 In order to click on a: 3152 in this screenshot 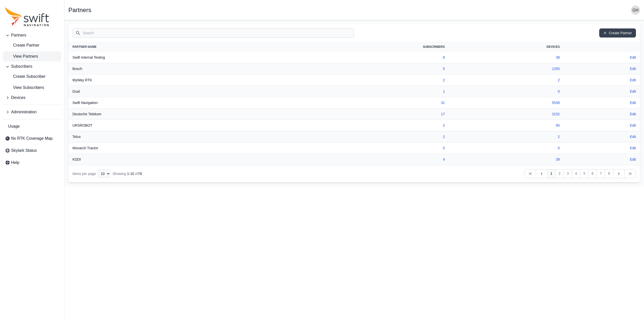, I will do `click(556, 114)`.